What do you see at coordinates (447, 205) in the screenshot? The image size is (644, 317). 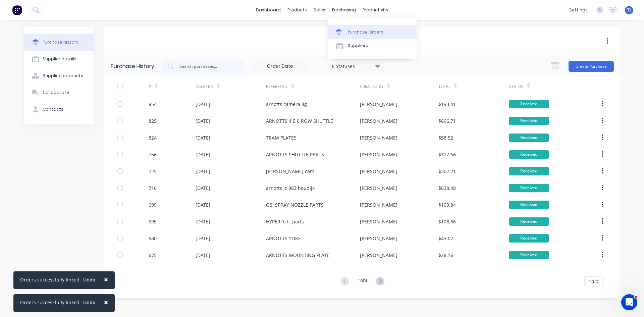 I see `div: $100.84` at bounding box center [447, 205].